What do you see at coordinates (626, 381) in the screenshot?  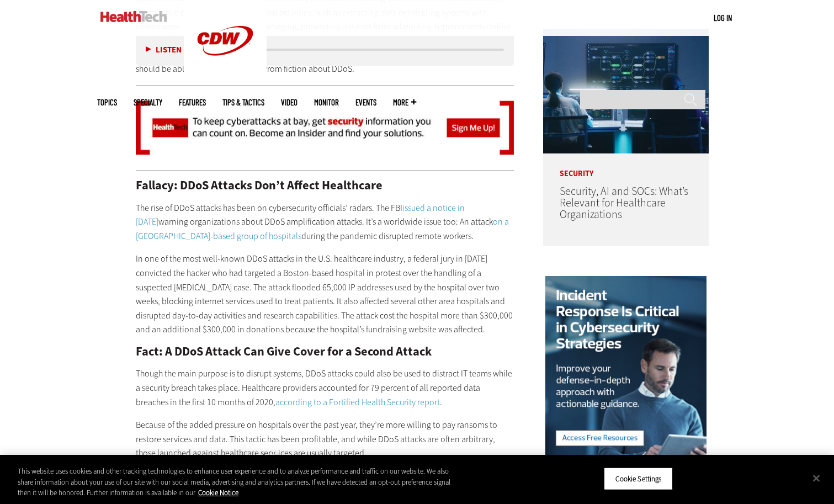 I see `img: incident response right rail` at bounding box center [626, 381].